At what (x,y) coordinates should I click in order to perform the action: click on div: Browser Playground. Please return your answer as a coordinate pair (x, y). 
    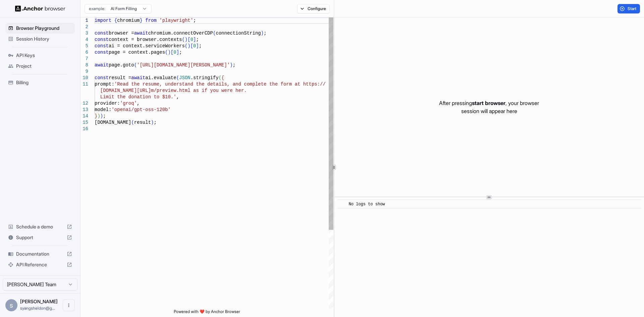
    Looking at the image, I should click on (40, 28).